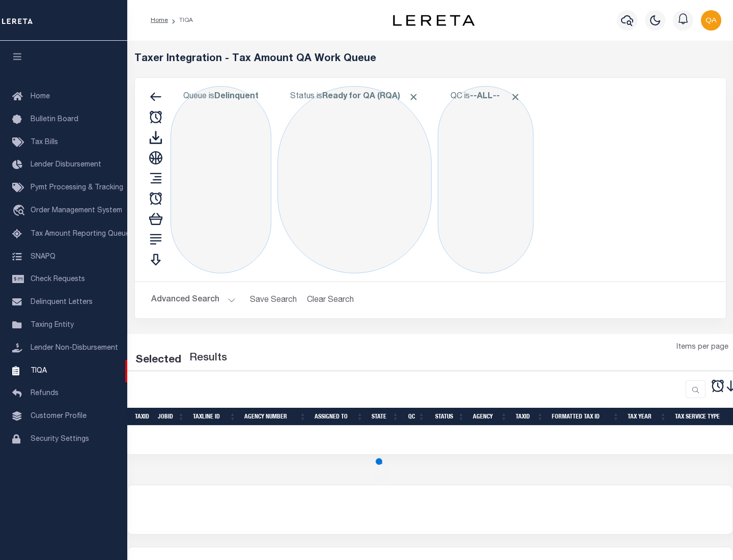 Image resolution: width=733 pixels, height=560 pixels. What do you see at coordinates (159, 20) in the screenshot?
I see `a: Home` at bounding box center [159, 20].